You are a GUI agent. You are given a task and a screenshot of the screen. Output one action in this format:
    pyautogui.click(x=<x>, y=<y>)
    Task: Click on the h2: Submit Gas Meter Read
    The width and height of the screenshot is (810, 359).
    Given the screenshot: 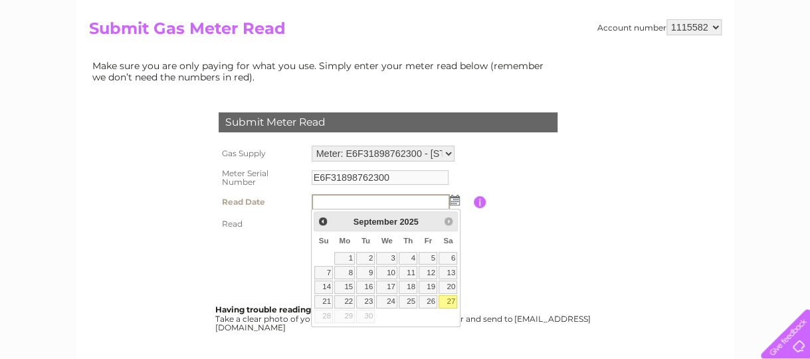 What is the action you would take?
    pyautogui.click(x=405, y=32)
    